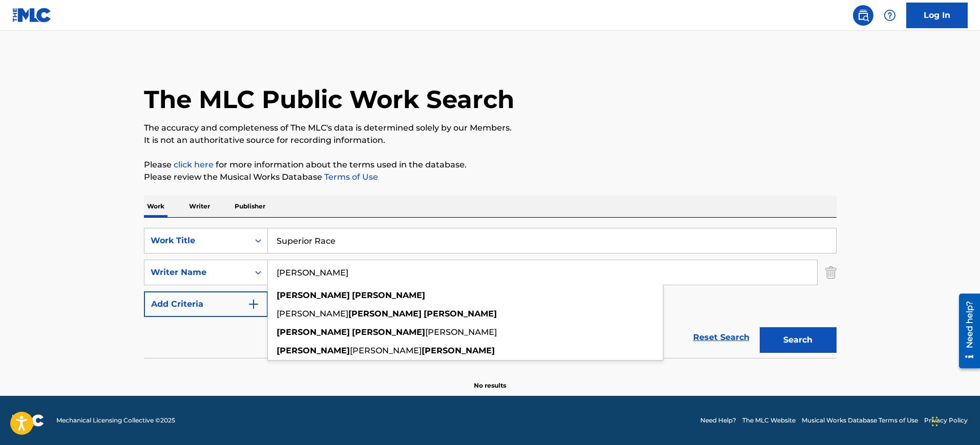 This screenshot has width=980, height=445. Describe the element at coordinates (194, 165) in the screenshot. I see `a: click here` at that location.